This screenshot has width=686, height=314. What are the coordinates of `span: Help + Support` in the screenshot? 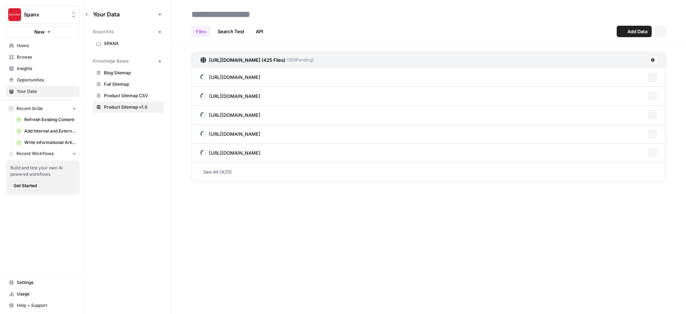 It's located at (46, 306).